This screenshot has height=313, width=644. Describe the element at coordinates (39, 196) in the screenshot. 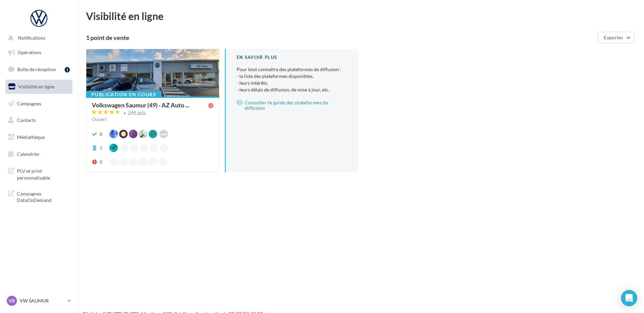

I see `a: Campagnes DataOnDemand` at that location.